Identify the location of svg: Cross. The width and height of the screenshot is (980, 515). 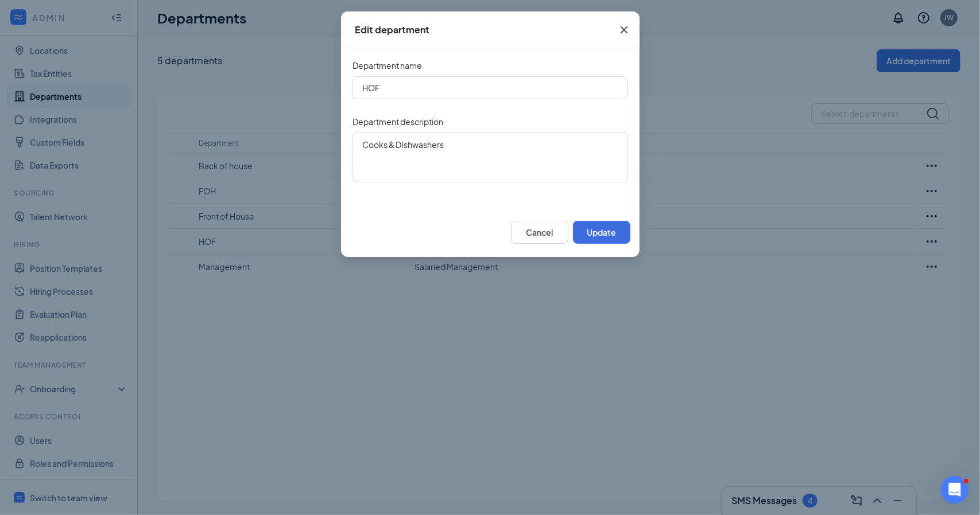
(624, 30).